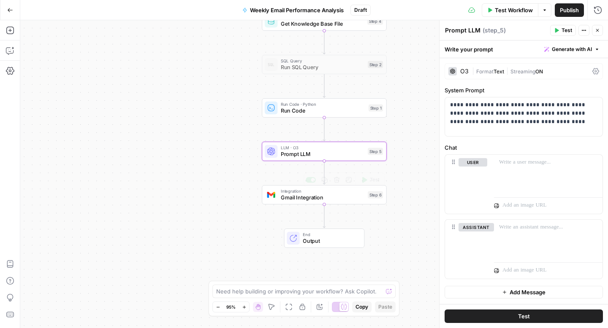  Describe the element at coordinates (376, 108) in the screenshot. I see `div: Step 1` at that location.